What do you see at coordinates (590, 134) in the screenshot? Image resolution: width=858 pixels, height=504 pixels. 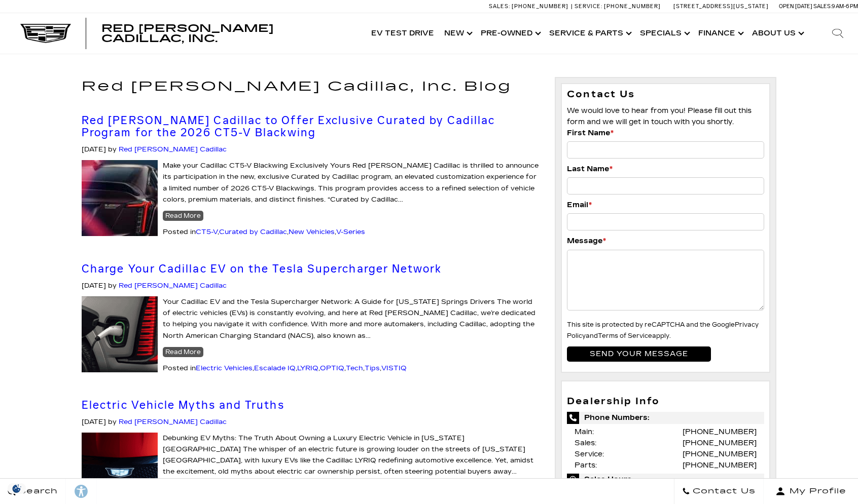 I see `label: First Name` at bounding box center [590, 134].